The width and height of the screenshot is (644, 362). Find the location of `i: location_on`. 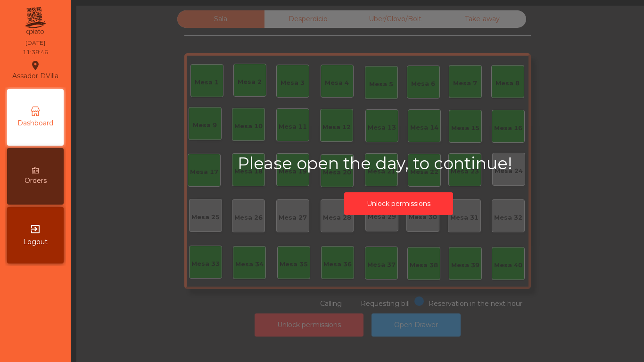

i: location_on is located at coordinates (35, 65).